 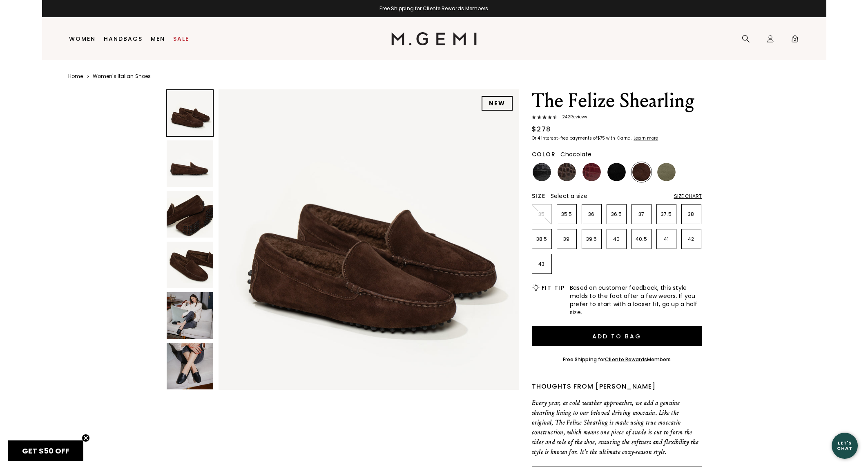 What do you see at coordinates (564, 138) in the screenshot?
I see `klarna-placement-style-body: Or 4 interest-free payments of` at bounding box center [564, 138].